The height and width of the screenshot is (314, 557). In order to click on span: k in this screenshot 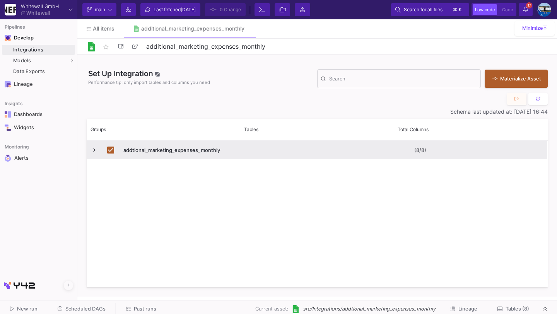, I will do `click(461, 10)`.